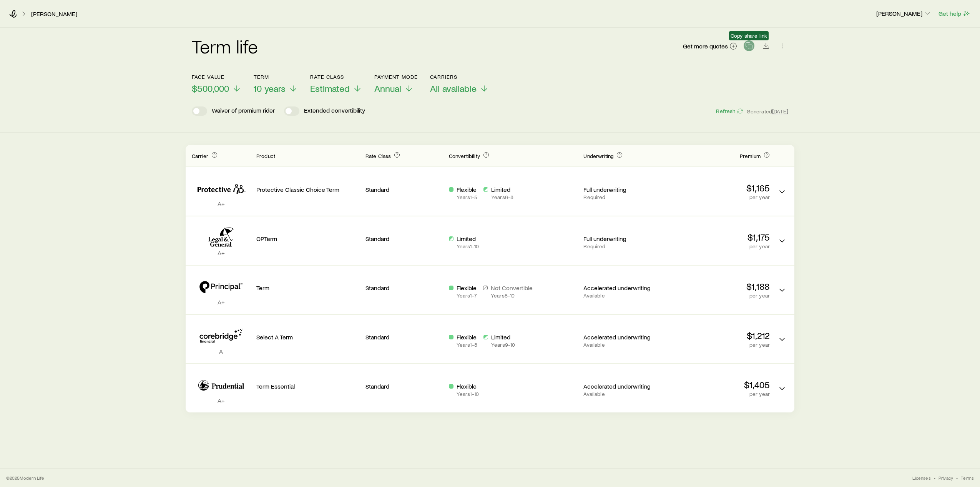  I want to click on span: Copy share link, so click(749, 36).